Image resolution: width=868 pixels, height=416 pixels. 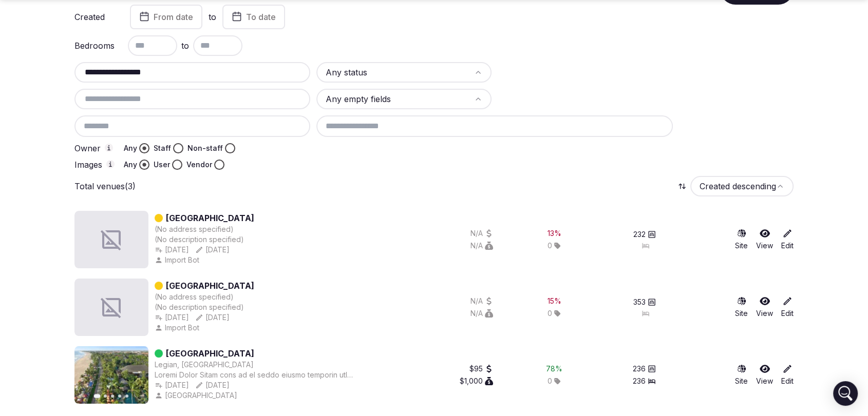 I want to click on div: 15 %, so click(x=554, y=301).